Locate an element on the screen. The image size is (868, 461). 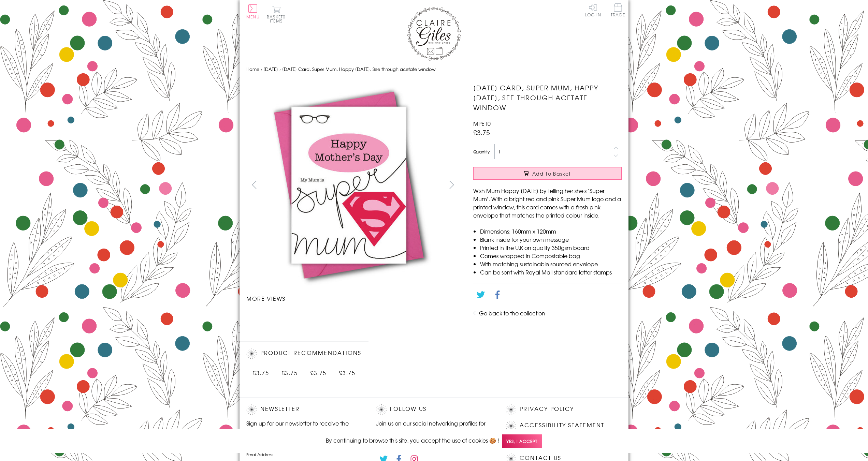
span: Menu is located at coordinates (252, 17).